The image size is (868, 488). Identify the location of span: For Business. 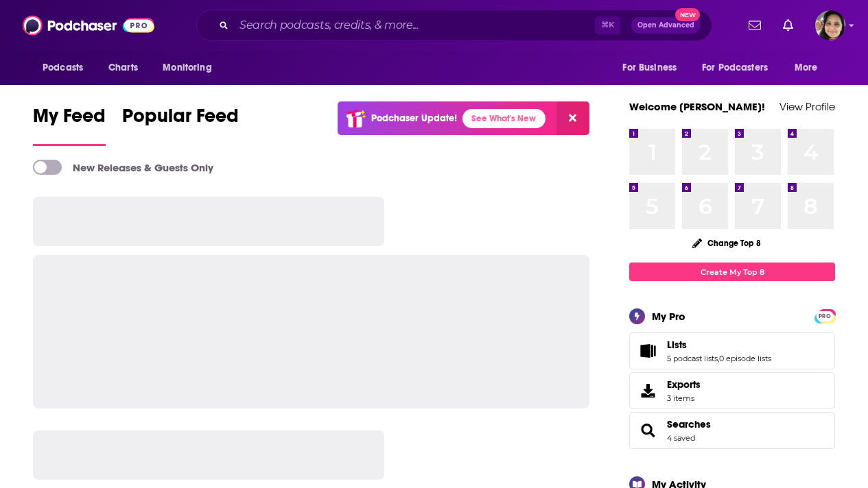
(649, 68).